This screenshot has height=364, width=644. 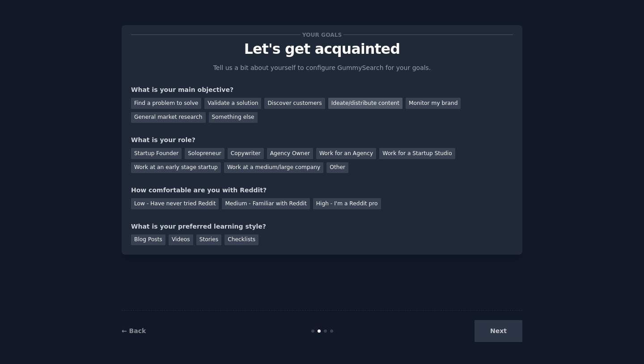 What do you see at coordinates (433, 103) in the screenshot?
I see `div: Monitor my brand` at bounding box center [433, 103].